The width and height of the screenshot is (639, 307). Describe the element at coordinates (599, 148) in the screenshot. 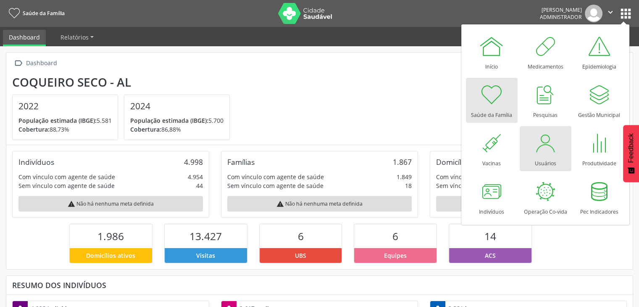

I see `a: Produtividade` at that location.